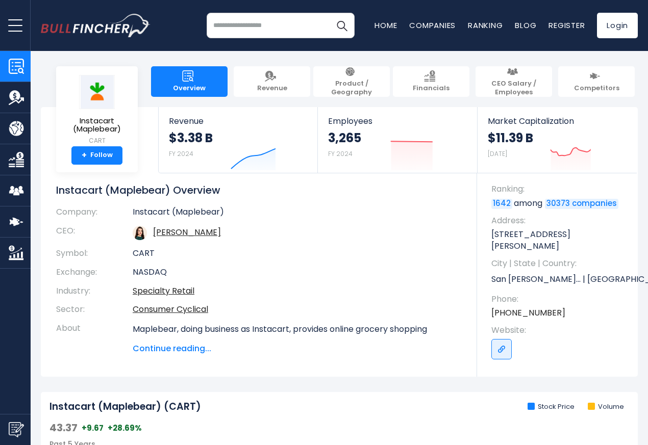 This screenshot has width=648, height=445. I want to click on a: Blog, so click(525, 25).